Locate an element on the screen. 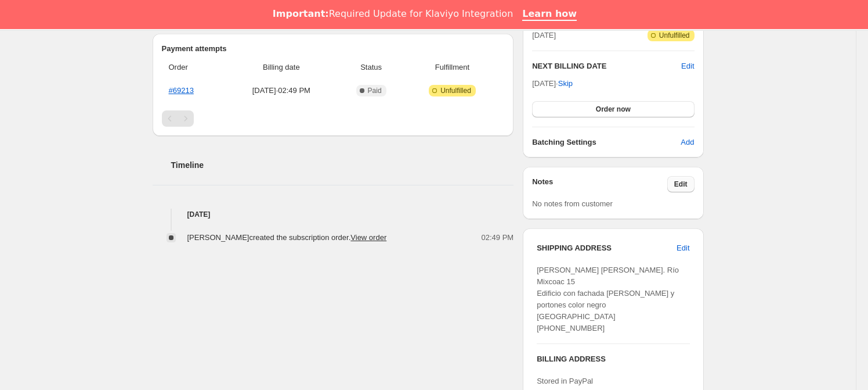 The height and width of the screenshot is (390, 868). span: Add is located at coordinates (687, 143).